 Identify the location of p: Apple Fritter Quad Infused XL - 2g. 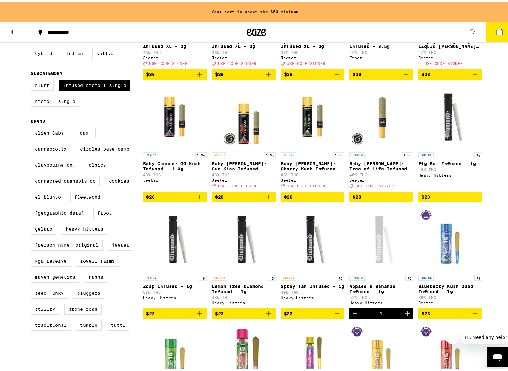
(312, 42).